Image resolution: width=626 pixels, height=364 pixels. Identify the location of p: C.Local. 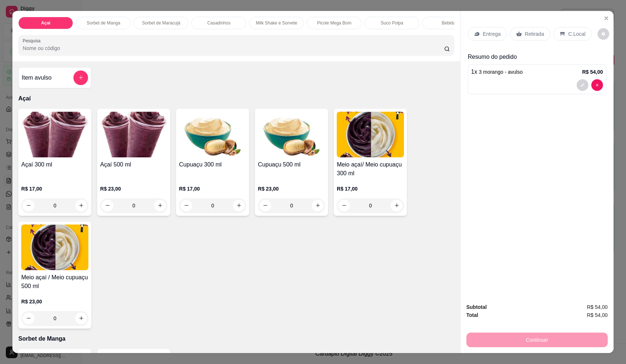
(576, 34).